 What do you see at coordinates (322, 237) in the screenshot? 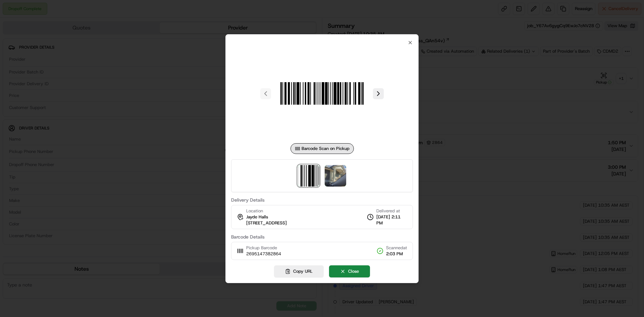
I see `label: Barcode Details` at bounding box center [322, 237].